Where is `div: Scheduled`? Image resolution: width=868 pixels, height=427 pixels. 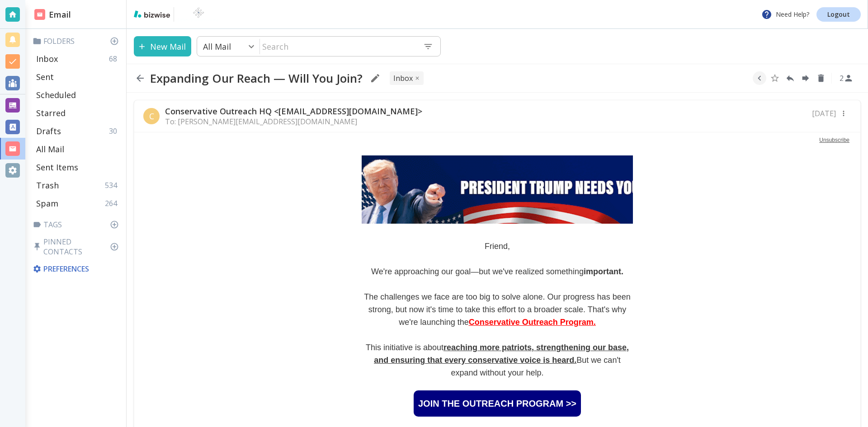 div: Scheduled is located at coordinates (77, 95).